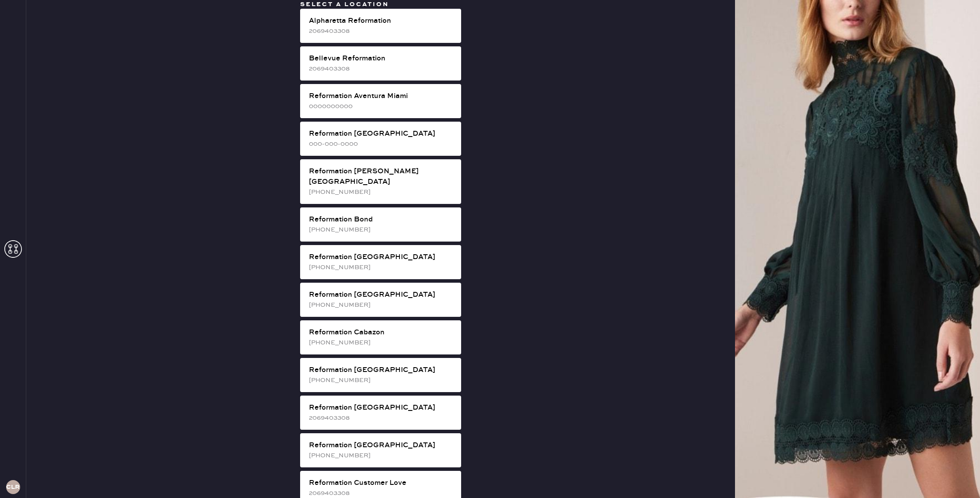 The height and width of the screenshot is (498, 980). I want to click on span: Select a location, so click(344, 5).